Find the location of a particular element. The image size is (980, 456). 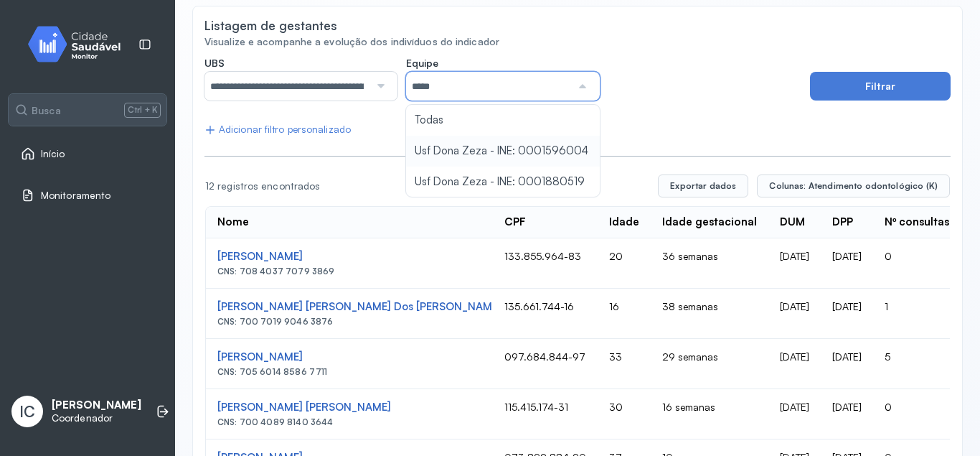

button: Exportar dados is located at coordinates (704, 186).